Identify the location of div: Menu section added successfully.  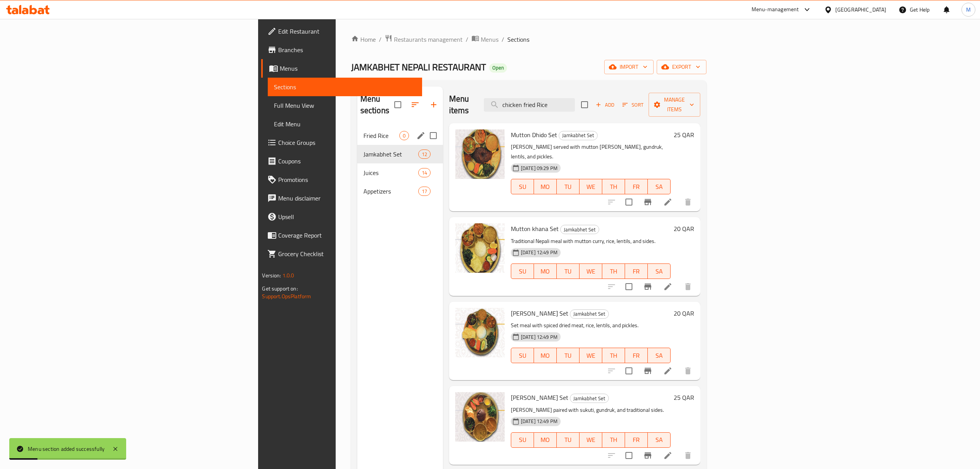
(66, 449).